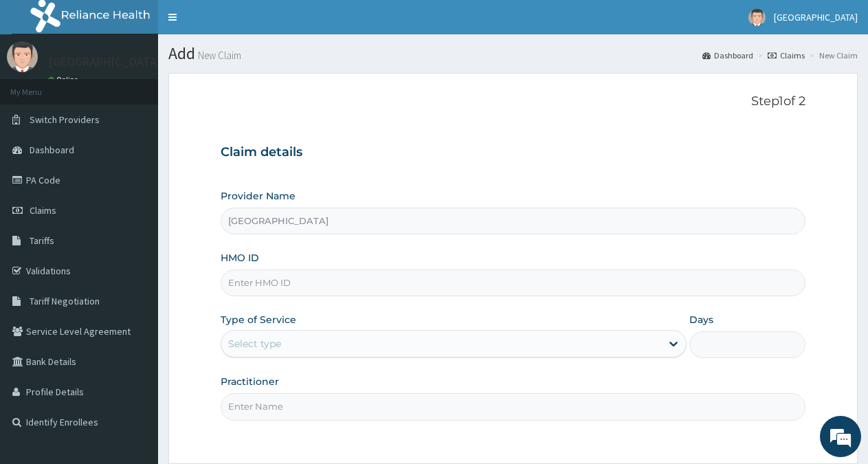  What do you see at coordinates (218, 55) in the screenshot?
I see `small: New Claim` at bounding box center [218, 55].